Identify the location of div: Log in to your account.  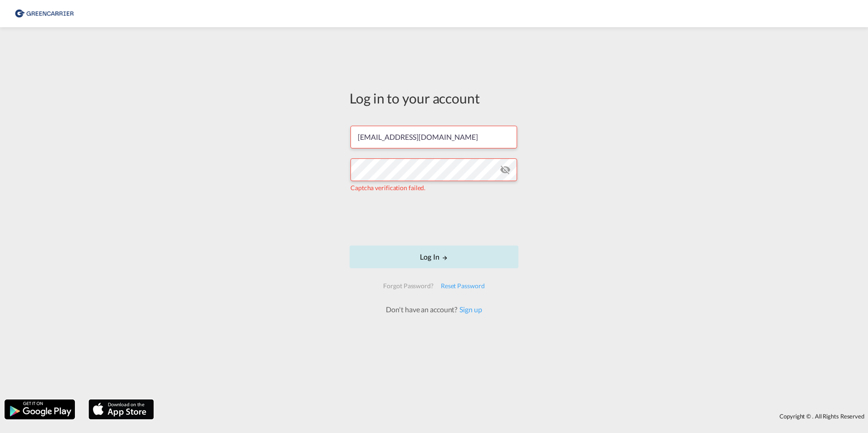
(434, 98).